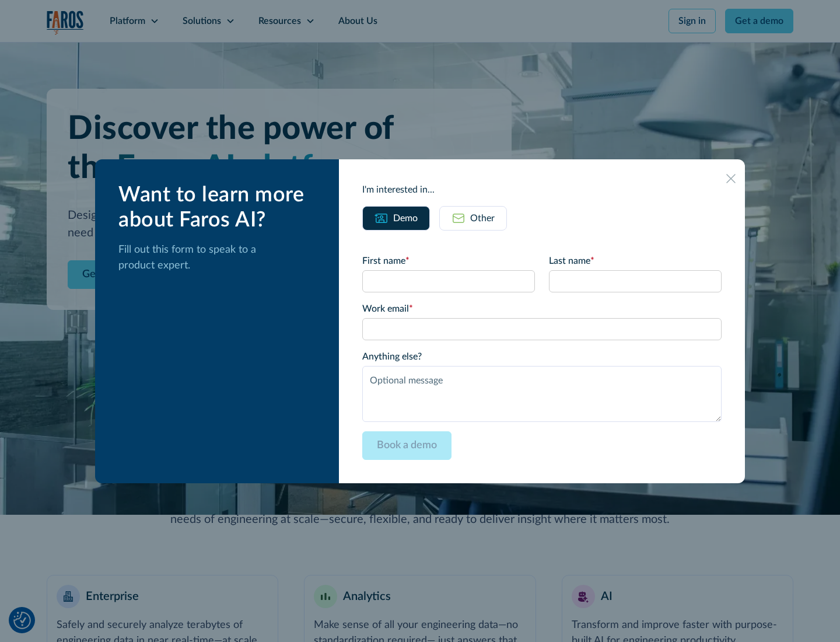 Image resolution: width=840 pixels, height=642 pixels. Describe the element at coordinates (219, 208) in the screenshot. I see `div: Want to learn more about Faros AI?` at that location.